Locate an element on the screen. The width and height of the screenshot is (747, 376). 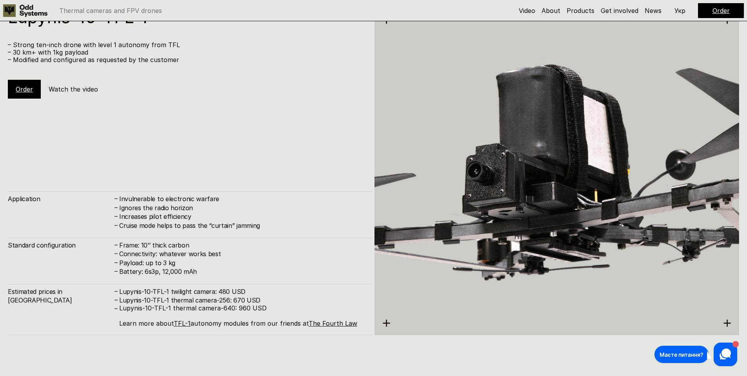
a: Video is located at coordinates (527, 11).